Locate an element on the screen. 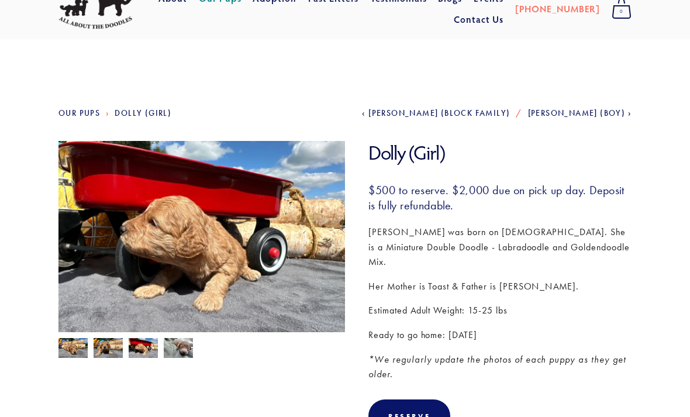  img: Dolly 2.jpg is located at coordinates (108, 349).